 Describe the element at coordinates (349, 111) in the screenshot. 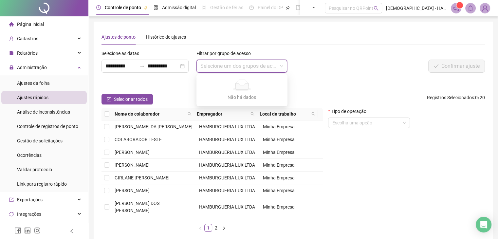

I see `label: Tipo de operação` at that location.